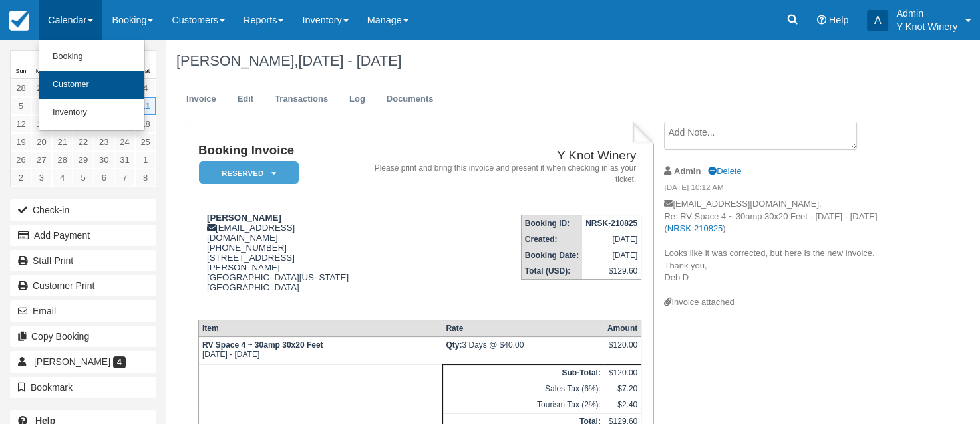  What do you see at coordinates (280, 150) in the screenshot?
I see `h1: Booking Invoice` at bounding box center [280, 150].